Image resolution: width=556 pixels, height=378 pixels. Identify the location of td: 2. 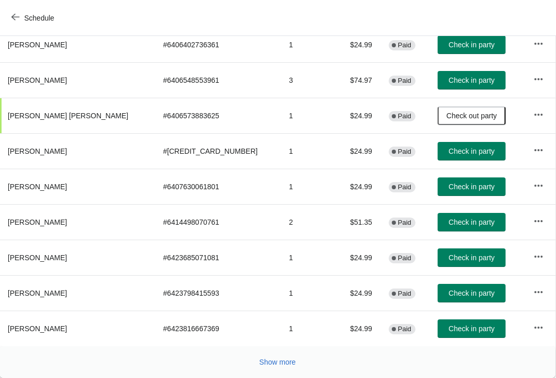
(308, 222).